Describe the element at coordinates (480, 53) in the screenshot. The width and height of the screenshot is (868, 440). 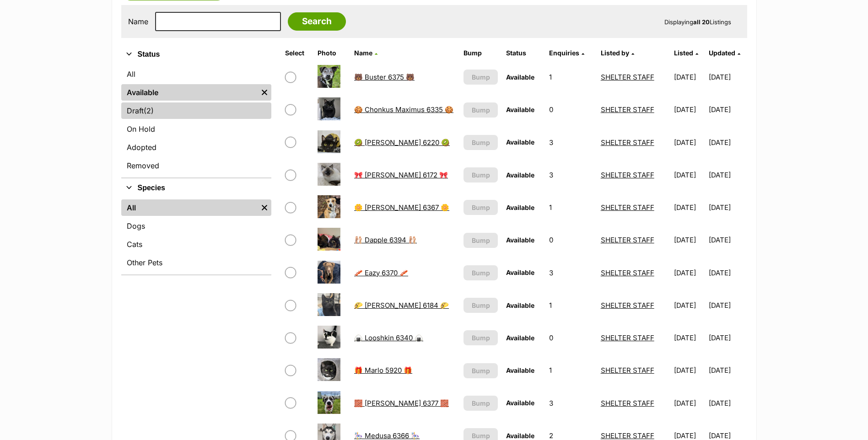
I see `th: Bump` at that location.